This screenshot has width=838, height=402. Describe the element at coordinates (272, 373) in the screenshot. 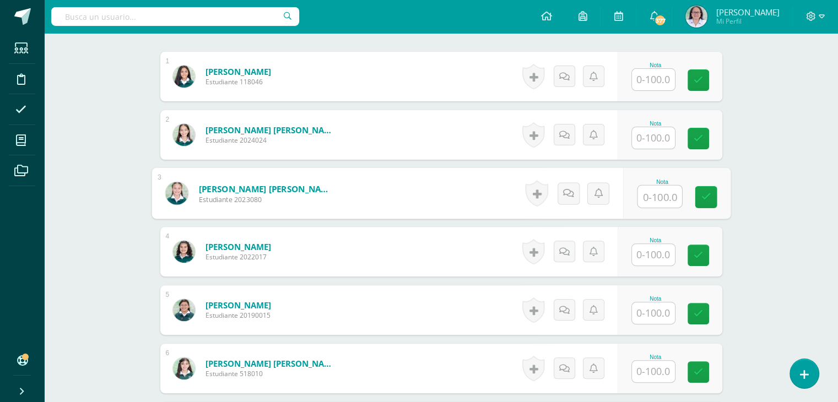

I see `span: Estudiante 518010` at that location.